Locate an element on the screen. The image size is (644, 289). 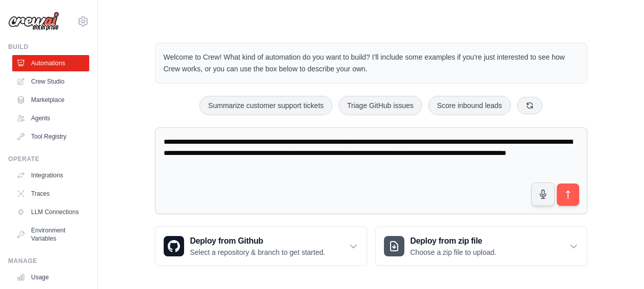
img: Logo is located at coordinates (34, 21).